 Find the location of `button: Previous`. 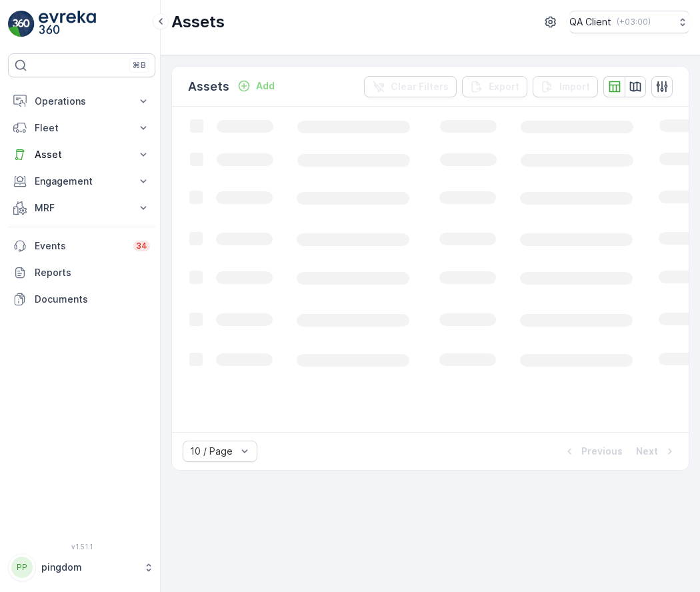

button: Previous is located at coordinates (593, 451).